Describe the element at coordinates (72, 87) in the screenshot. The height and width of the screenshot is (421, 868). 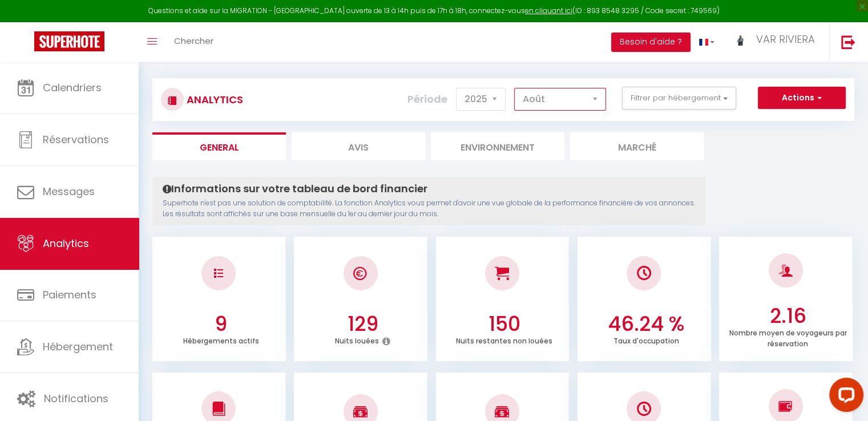
I see `span: Calendriers` at that location.